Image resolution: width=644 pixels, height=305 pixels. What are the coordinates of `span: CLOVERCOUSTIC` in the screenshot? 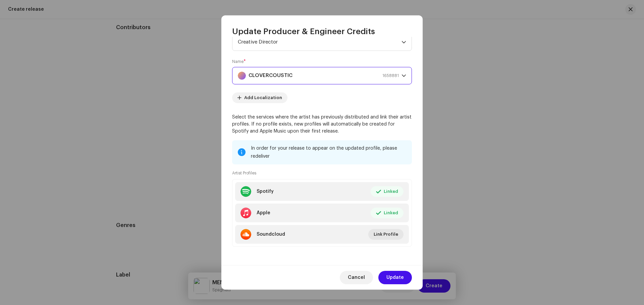 It's located at (319, 76).